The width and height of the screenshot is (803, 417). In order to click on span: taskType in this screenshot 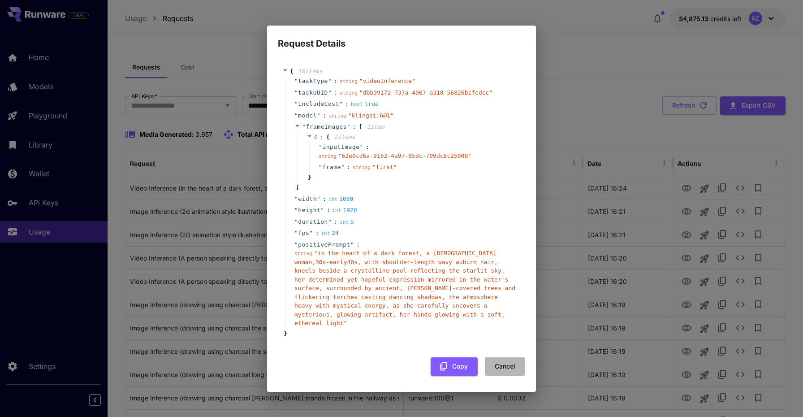, I will do `click(313, 81)`.